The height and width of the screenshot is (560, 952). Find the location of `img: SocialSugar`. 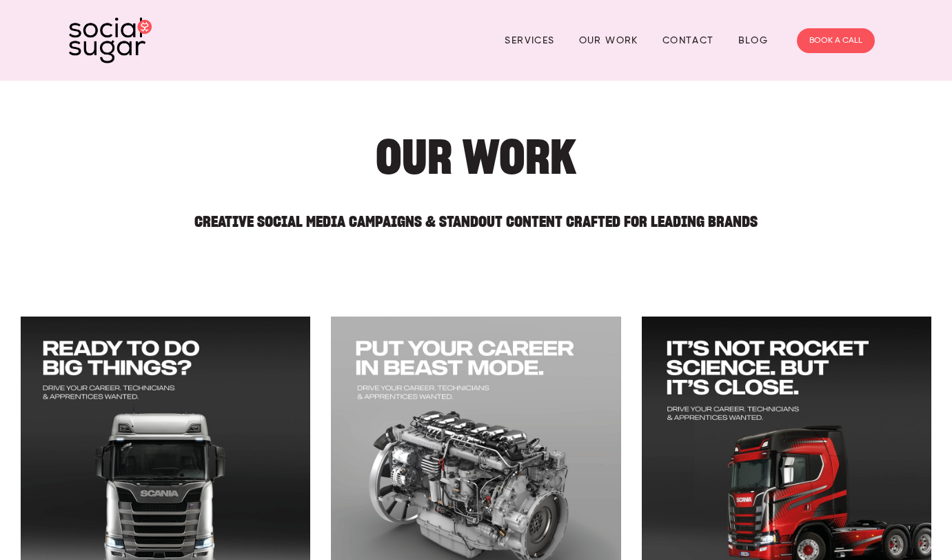

img: SocialSugar is located at coordinates (110, 40).